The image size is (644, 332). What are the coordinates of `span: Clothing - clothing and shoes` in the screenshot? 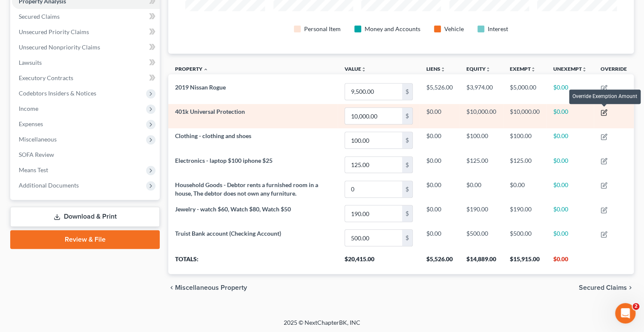 It's located at (213, 136).